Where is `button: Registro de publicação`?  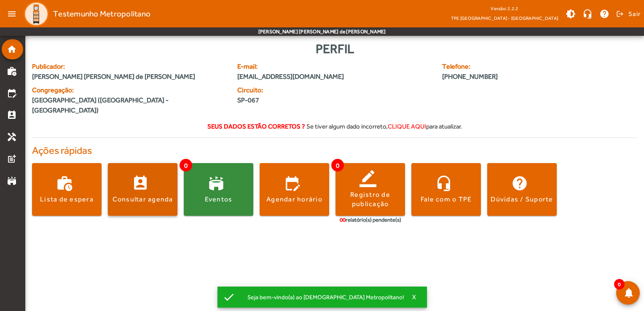
button: Registro de publicação is located at coordinates (370, 189).